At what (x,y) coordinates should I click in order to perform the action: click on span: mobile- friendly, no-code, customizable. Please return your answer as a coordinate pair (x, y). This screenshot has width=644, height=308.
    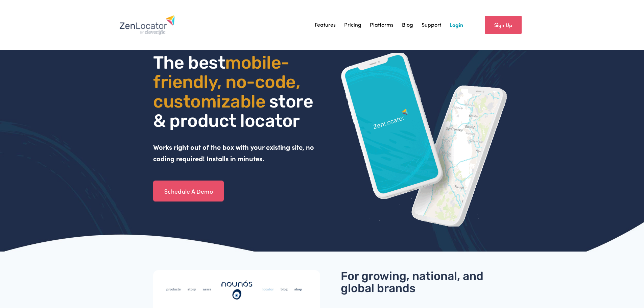
    Looking at the image, I should click on (229, 82).